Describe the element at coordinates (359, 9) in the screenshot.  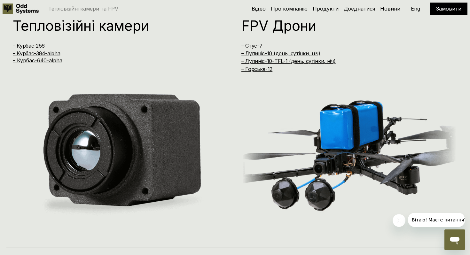
I see `a: Доєднатися` at that location.